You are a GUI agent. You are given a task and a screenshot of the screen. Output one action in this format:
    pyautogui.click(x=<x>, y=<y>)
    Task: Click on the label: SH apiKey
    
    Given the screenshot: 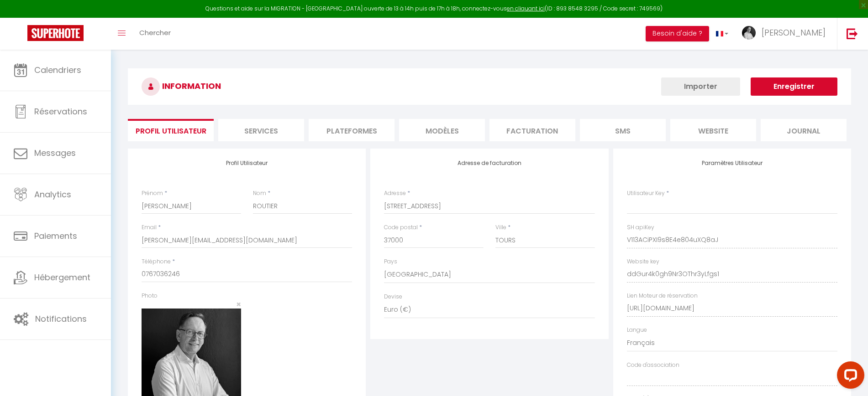 What is the action you would take?
    pyautogui.click(x=640, y=227)
    